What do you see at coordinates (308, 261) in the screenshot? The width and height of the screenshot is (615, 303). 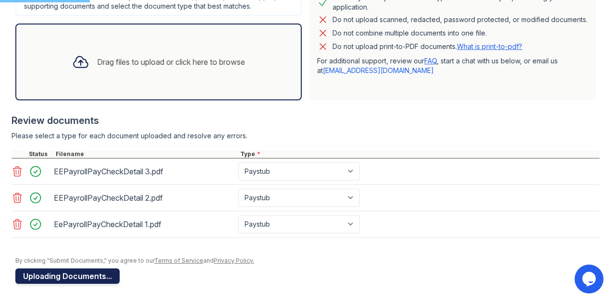 I see `div: By clicking "Submit Documents," you agree to our and` at bounding box center [308, 261].